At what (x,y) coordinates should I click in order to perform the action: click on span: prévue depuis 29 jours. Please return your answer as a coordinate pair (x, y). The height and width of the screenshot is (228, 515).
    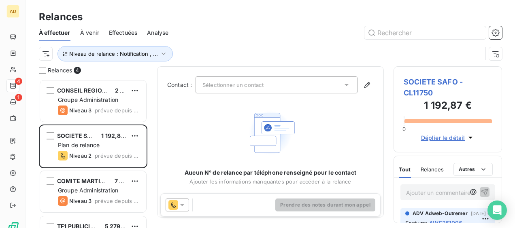
    Looking at the image, I should click on (117, 201).